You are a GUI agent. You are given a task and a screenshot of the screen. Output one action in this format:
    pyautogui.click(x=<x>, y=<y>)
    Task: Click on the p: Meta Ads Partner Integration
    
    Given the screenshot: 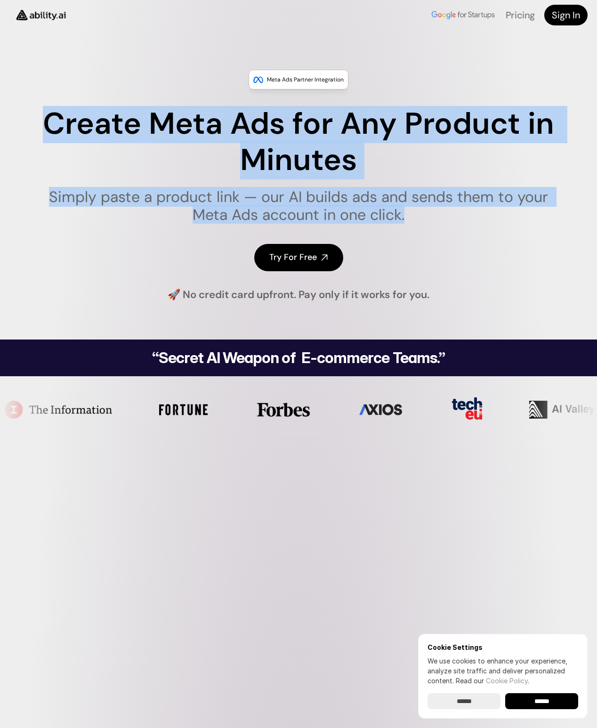 What is the action you would take?
    pyautogui.click(x=305, y=80)
    